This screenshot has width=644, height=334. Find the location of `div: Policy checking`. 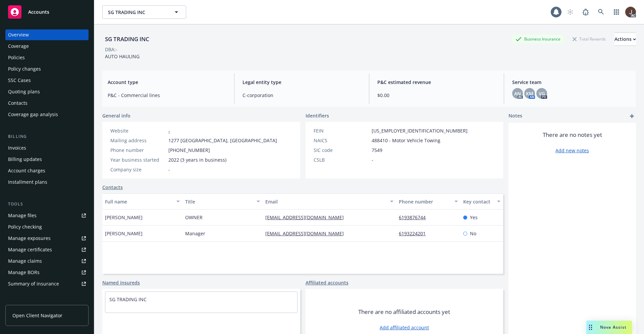

div: Policy checking is located at coordinates (25, 227).